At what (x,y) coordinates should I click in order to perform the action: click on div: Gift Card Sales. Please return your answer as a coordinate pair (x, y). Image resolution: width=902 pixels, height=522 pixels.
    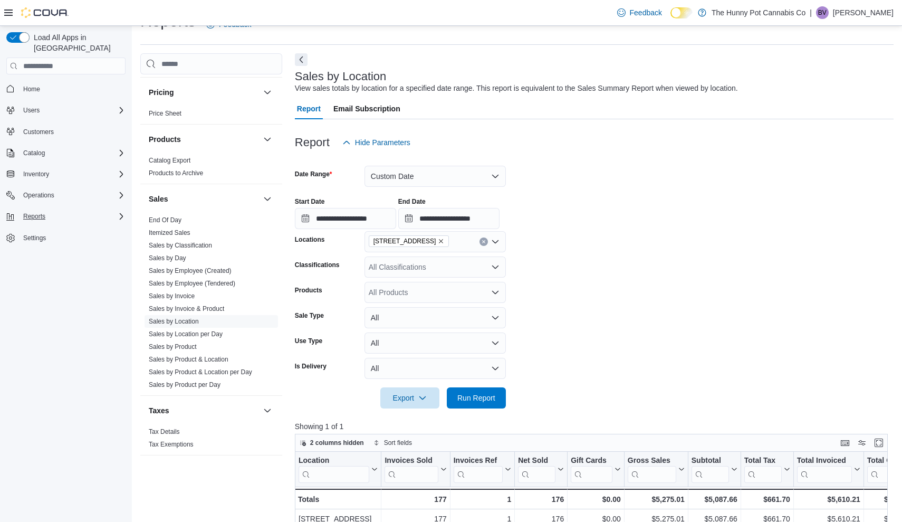
    Looking at the image, I should click on (592, 469).